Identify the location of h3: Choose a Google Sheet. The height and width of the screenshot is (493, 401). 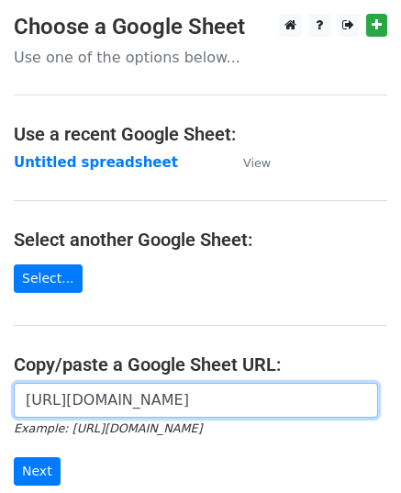
(200, 27).